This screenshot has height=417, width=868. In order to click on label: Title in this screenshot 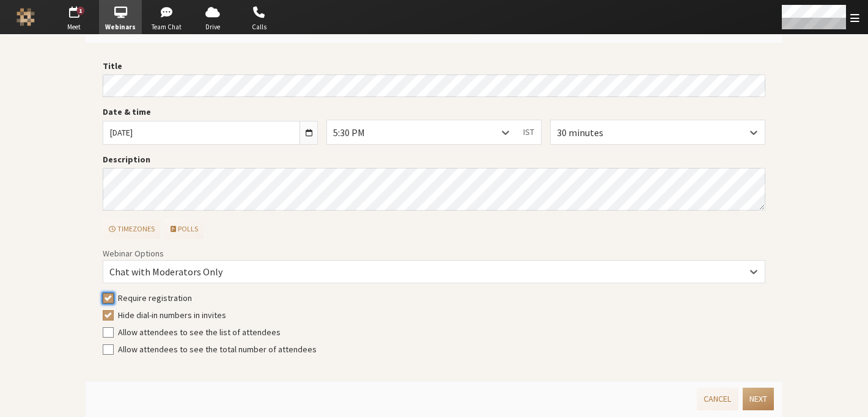, I will do `click(434, 66)`.